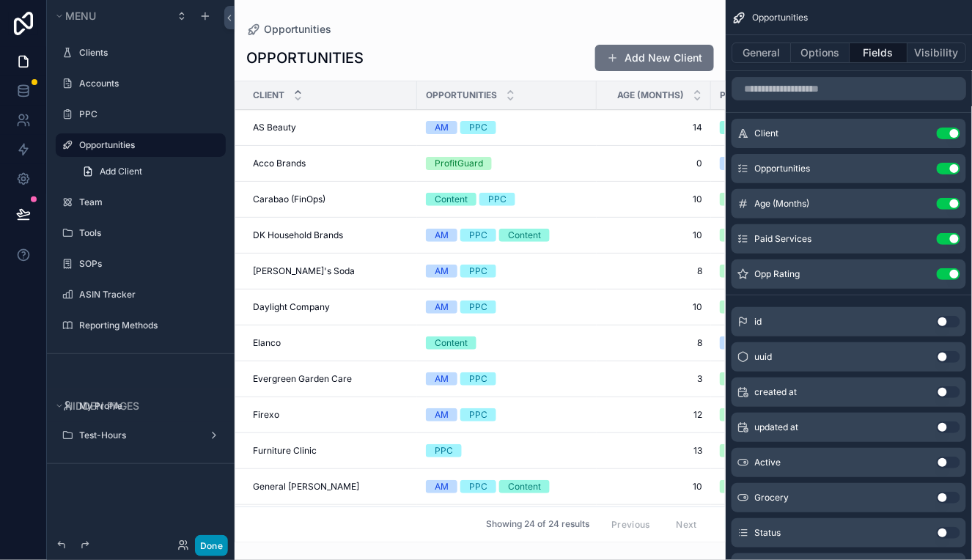 This screenshot has height=560, width=972. What do you see at coordinates (148, 234) in the screenshot?
I see `a: Tools` at bounding box center [148, 234].